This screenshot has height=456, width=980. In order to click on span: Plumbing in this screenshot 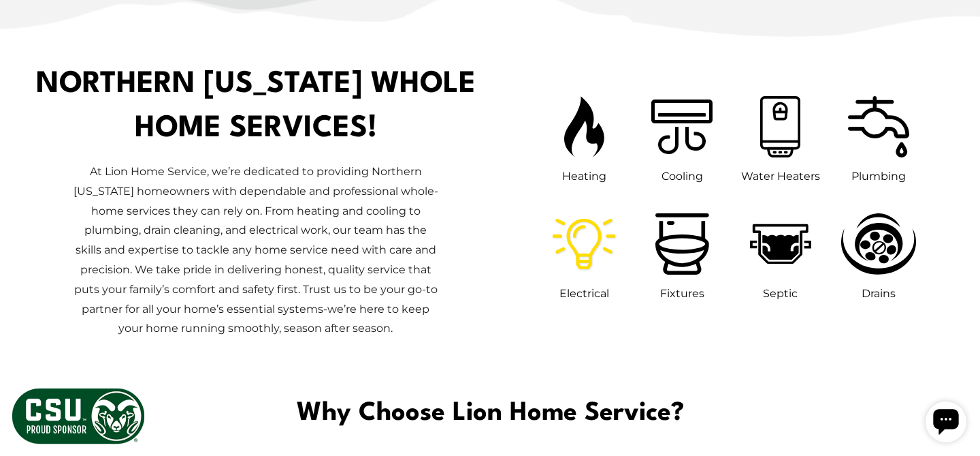, I will do `click(879, 176)`.